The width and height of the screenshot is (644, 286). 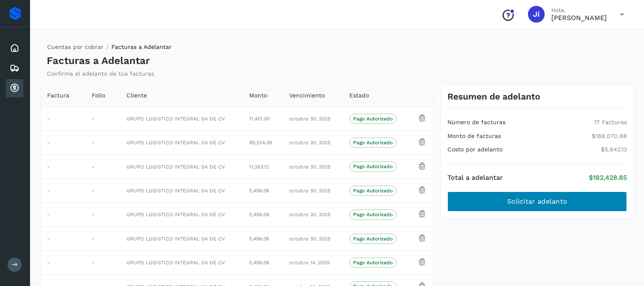 What do you see at coordinates (15, 68) in the screenshot?
I see `div: Embarques` at bounding box center [15, 68].